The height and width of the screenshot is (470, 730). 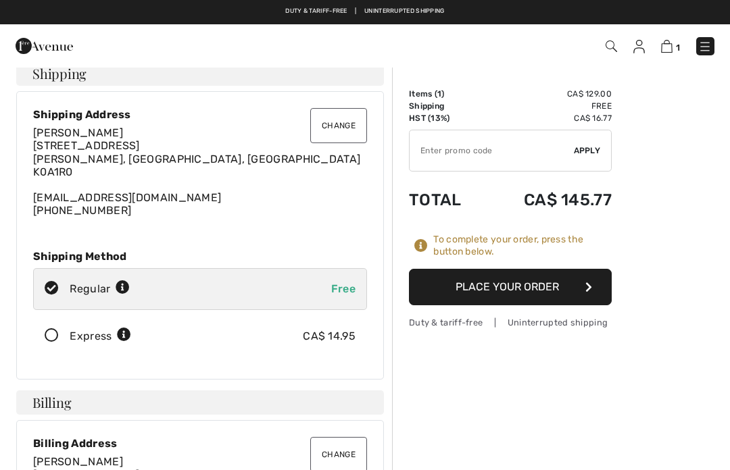 What do you see at coordinates (491, 151) in the screenshot?
I see `input: Promo code` at bounding box center [491, 151].